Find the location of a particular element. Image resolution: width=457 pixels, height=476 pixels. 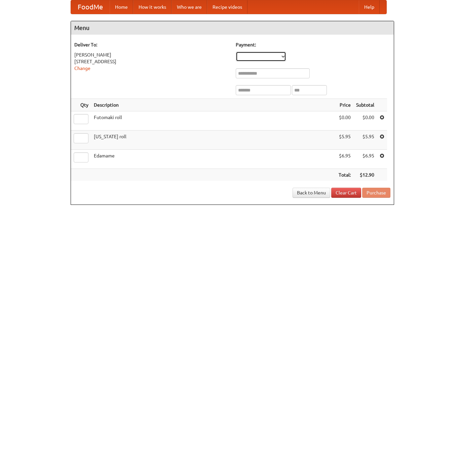

th: Qty is located at coordinates (81, 105).